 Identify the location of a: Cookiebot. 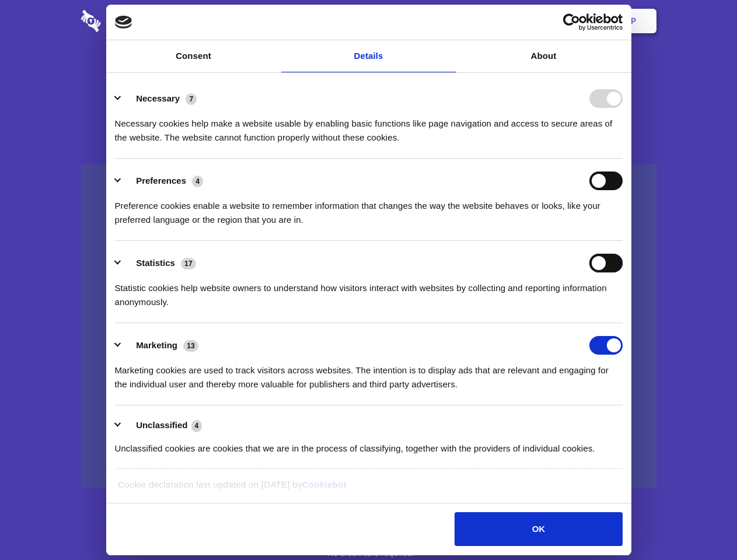
(324, 484).